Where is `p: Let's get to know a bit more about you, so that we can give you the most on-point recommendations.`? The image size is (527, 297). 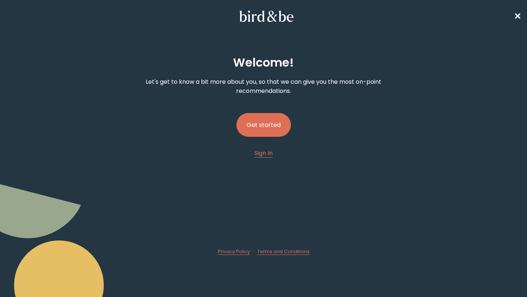
p: Let's get to know a bit more about you, so that we can give you the most on-point recommendations. is located at coordinates (264, 86).